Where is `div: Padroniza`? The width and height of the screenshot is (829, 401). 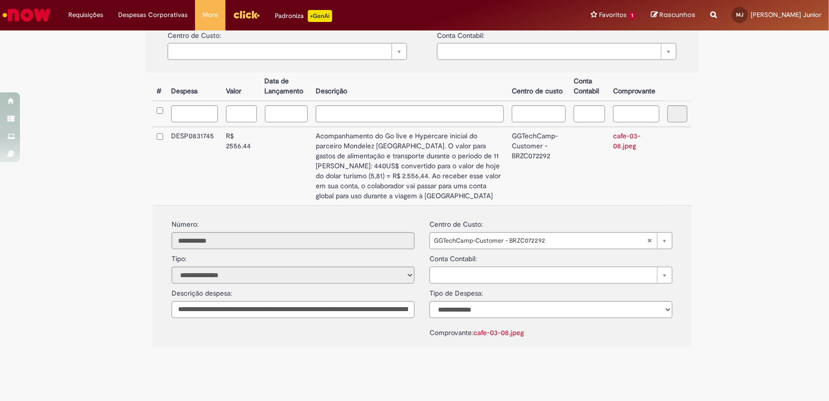 div: Padroniza is located at coordinates (303, 16).